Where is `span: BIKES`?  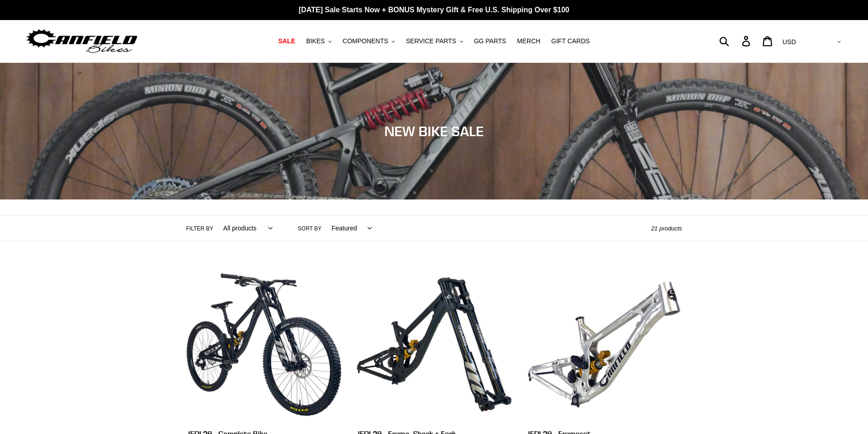
span: BIKES is located at coordinates (315, 41).